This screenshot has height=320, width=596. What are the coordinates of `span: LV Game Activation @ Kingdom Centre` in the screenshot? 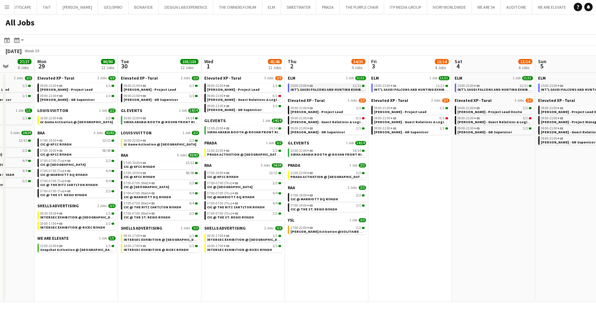 It's located at (160, 144).